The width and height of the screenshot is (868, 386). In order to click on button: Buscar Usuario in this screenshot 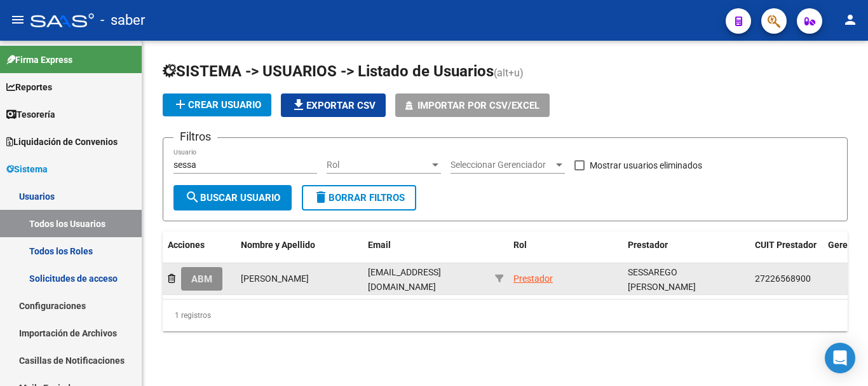, I will do `click(232, 198)`.